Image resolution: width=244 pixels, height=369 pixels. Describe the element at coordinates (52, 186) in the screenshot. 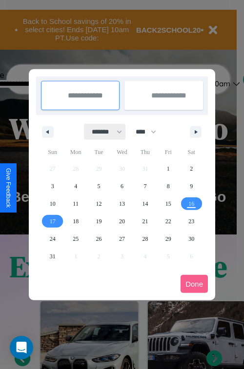

I see `button: 3` at that location.